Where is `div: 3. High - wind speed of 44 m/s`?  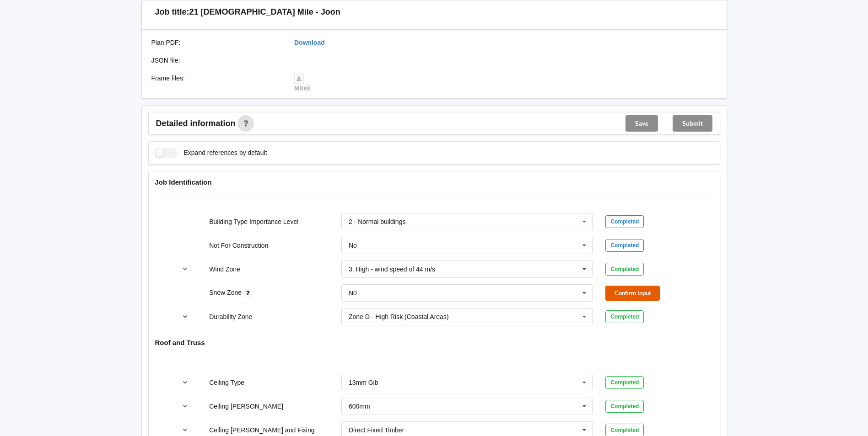
div: 3. High - wind speed of 44 m/s is located at coordinates (392, 270).